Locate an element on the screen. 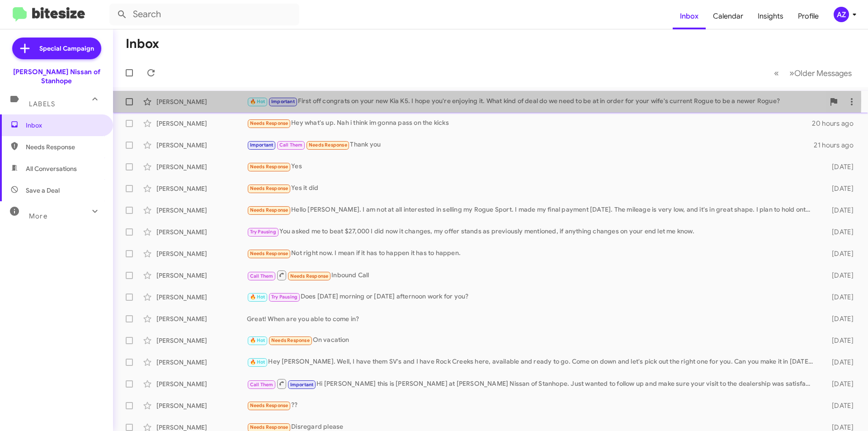 The height and width of the screenshot is (431, 868). div: Great! When are you able to come in? is located at coordinates (532, 319).